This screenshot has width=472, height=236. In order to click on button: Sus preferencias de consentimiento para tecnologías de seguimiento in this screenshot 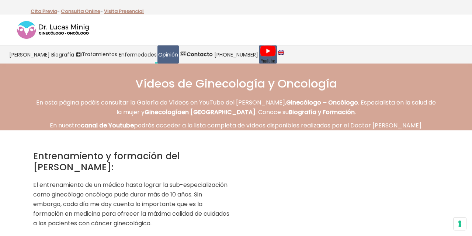, I will do `click(460, 223)`.